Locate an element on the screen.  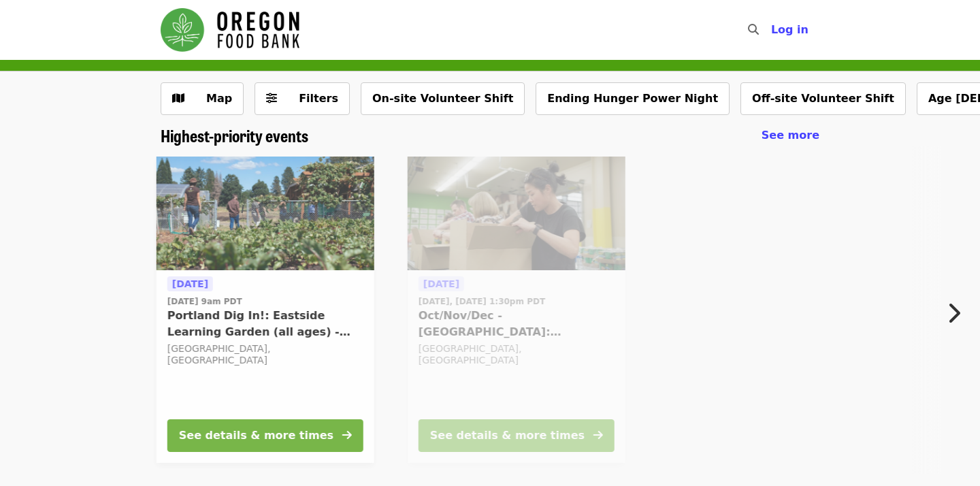
button: Ending Hunger Power Night is located at coordinates (632, 99).